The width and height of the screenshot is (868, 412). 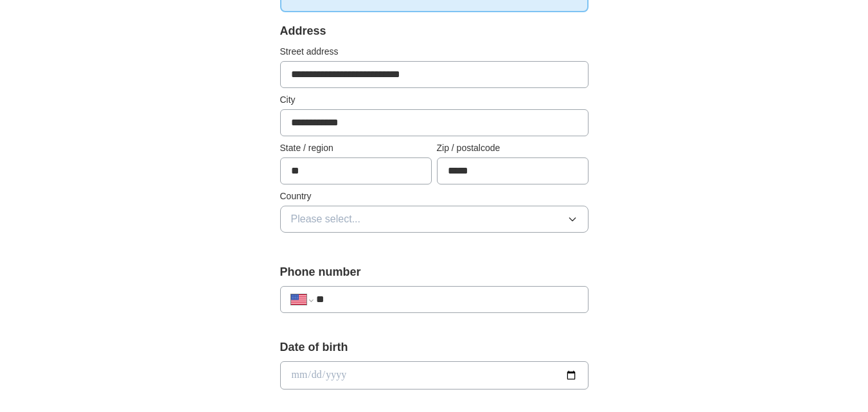 What do you see at coordinates (325, 219) in the screenshot?
I see `span: Please select...` at bounding box center [325, 219].